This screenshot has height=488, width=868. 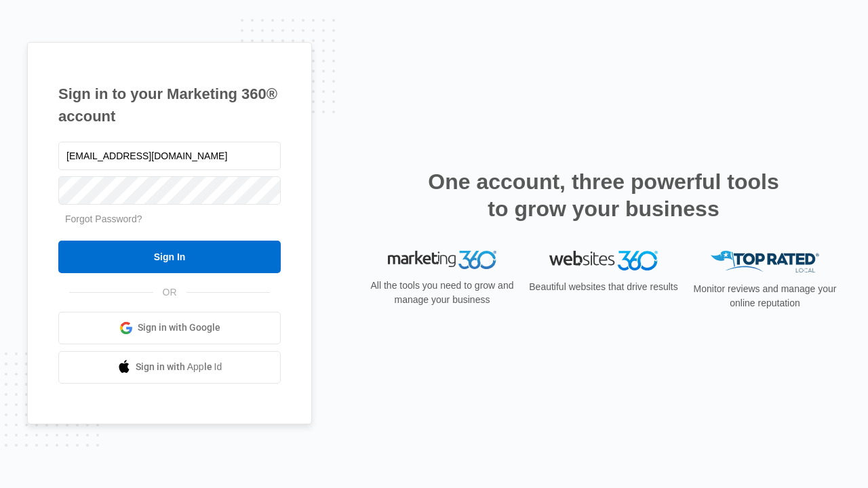 What do you see at coordinates (603, 195) in the screenshot?
I see `h2: One account, three powerful tools to grow your business` at bounding box center [603, 195].